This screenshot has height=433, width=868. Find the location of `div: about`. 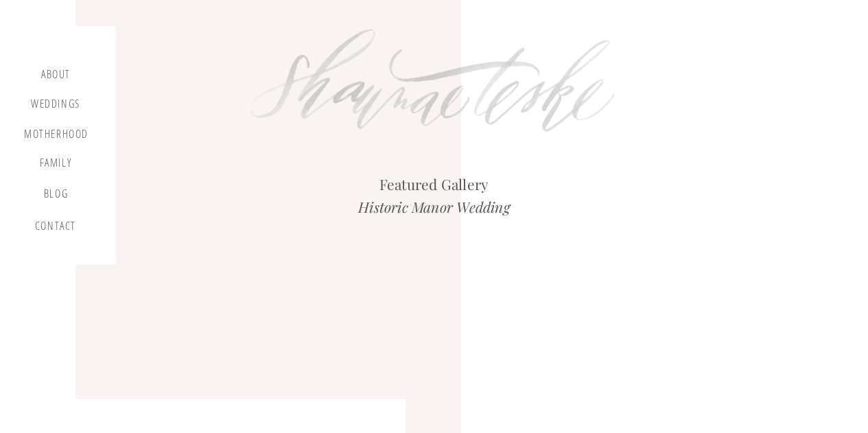

div: about is located at coordinates (56, 76).